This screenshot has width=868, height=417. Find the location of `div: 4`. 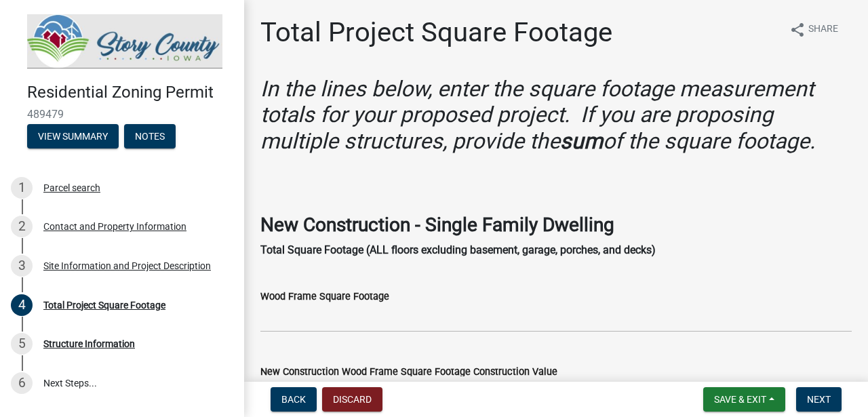

div: 4 is located at coordinates (22, 305).